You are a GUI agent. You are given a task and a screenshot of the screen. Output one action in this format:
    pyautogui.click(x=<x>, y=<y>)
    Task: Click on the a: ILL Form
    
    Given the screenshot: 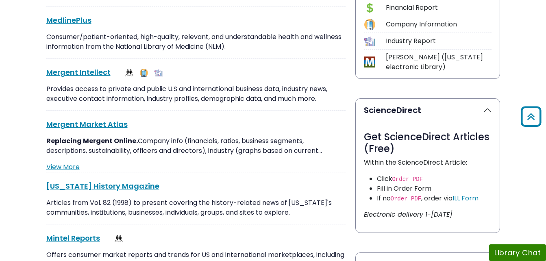 What is the action you would take?
    pyautogui.click(x=465, y=198)
    